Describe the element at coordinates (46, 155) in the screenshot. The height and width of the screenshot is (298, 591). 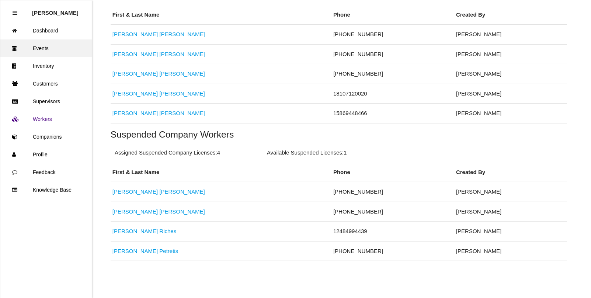
I see `a: Profile` at that location.